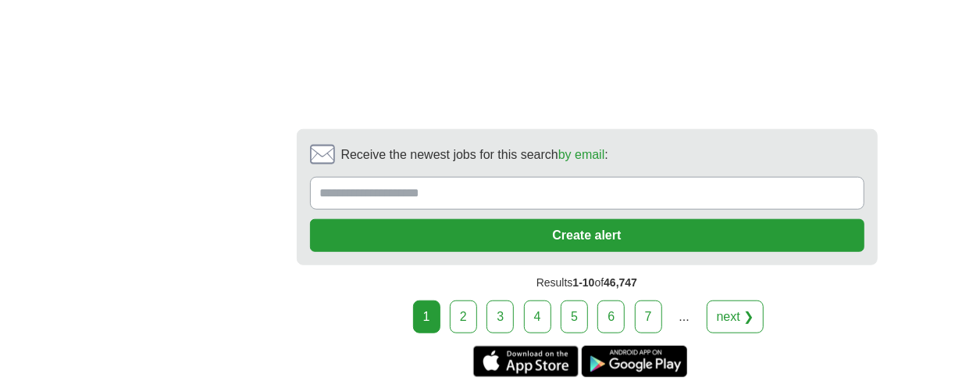 This screenshot has height=385, width=980. I want to click on a: next ❯, so click(736, 316).